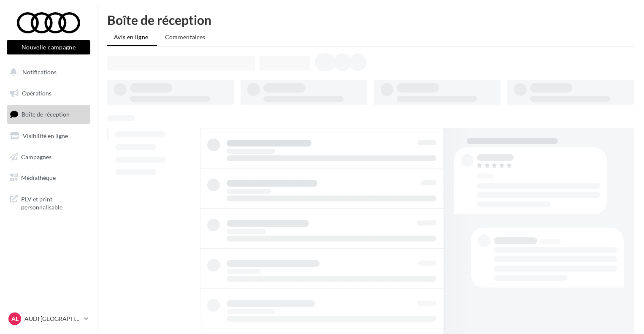 Image resolution: width=644 pixels, height=334 pixels. Describe the element at coordinates (49, 114) in the screenshot. I see `a: Boîte de réception` at that location.